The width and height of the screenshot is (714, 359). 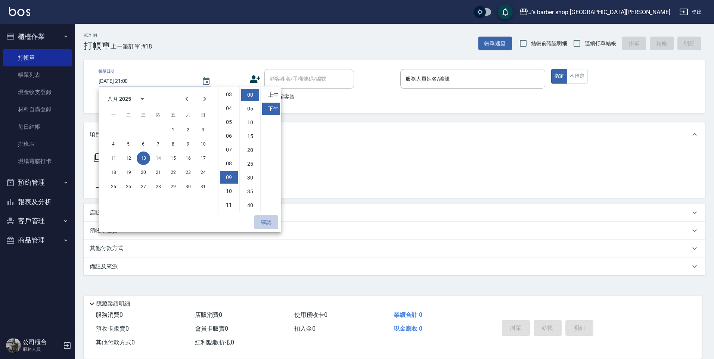 I want to click on button: 指定, so click(x=559, y=76).